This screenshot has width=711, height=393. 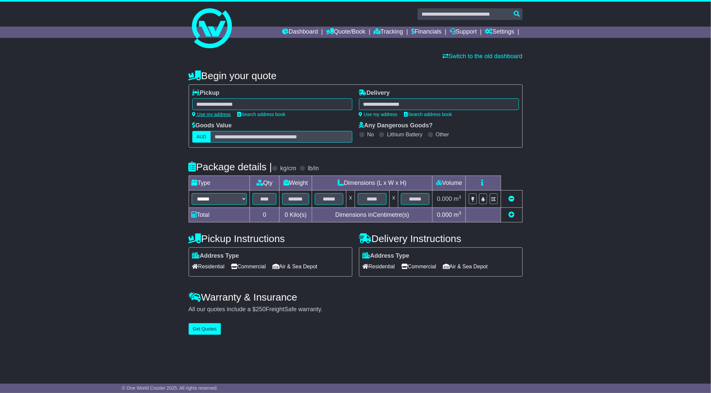 What do you see at coordinates (296, 183) in the screenshot?
I see `td: Weight` at bounding box center [296, 183].